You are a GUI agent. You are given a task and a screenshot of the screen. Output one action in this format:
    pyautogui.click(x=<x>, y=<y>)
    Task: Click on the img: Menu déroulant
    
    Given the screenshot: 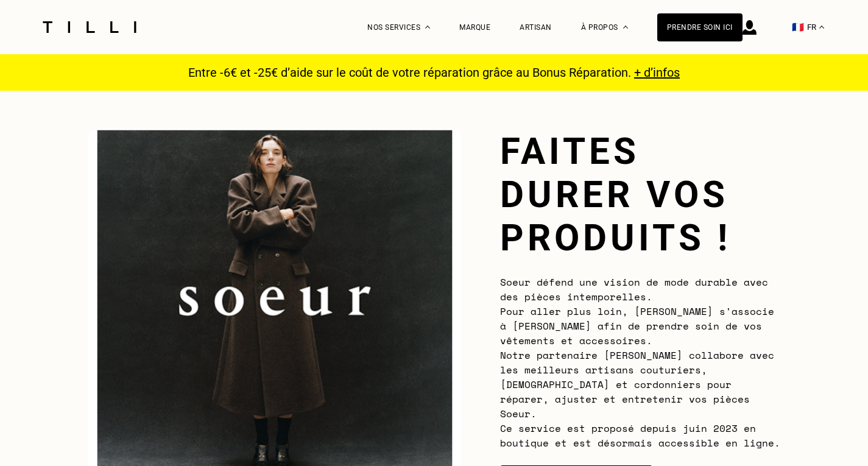 What is the action you would take?
    pyautogui.click(x=428, y=27)
    